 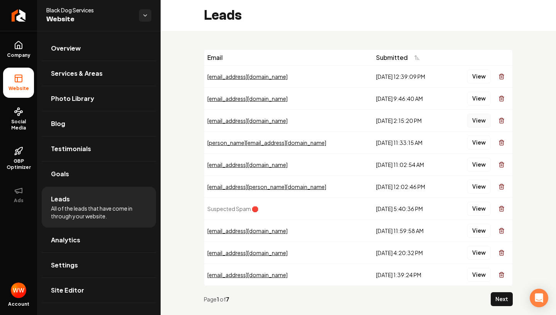 What do you see at coordinates (19, 290) in the screenshot?
I see `img: Warner Wright` at bounding box center [19, 290].